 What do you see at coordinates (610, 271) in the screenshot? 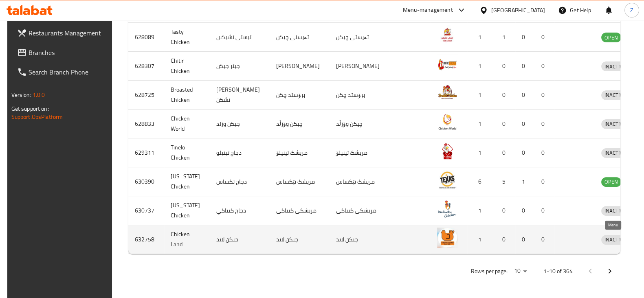
I see `button: Next page` at bounding box center [610, 271].